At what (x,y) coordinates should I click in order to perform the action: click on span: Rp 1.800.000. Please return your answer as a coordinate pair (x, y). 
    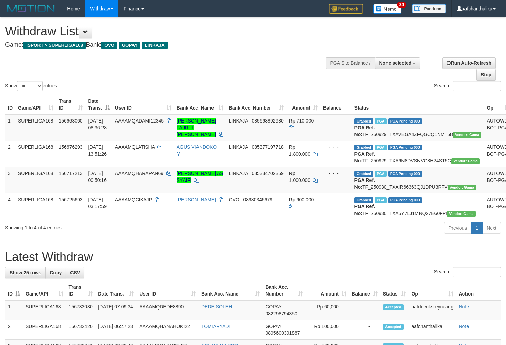
    Looking at the image, I should click on (300, 150).